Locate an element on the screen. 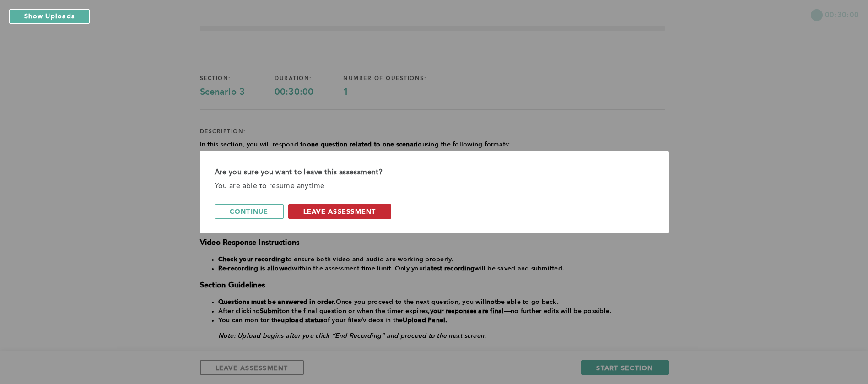 Image resolution: width=868 pixels, height=384 pixels. button: continue is located at coordinates (249, 212).